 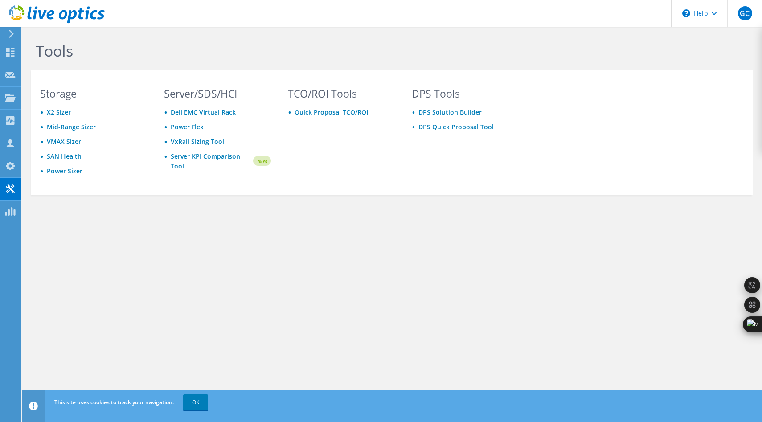 What do you see at coordinates (331, 112) in the screenshot?
I see `a: Quick Proposal TCO/ROI` at bounding box center [331, 112].